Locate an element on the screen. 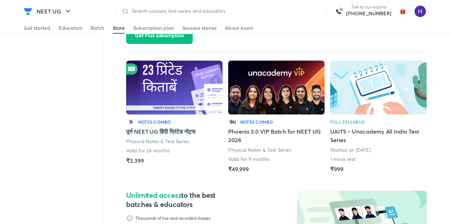 Image resolution: width=450 pixels, height=224 pixels. a: Subscription plan is located at coordinates (153, 28).